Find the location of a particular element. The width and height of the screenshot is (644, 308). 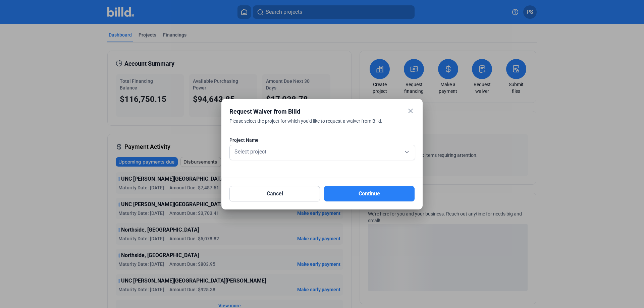

button: Cancel is located at coordinates (274, 194).